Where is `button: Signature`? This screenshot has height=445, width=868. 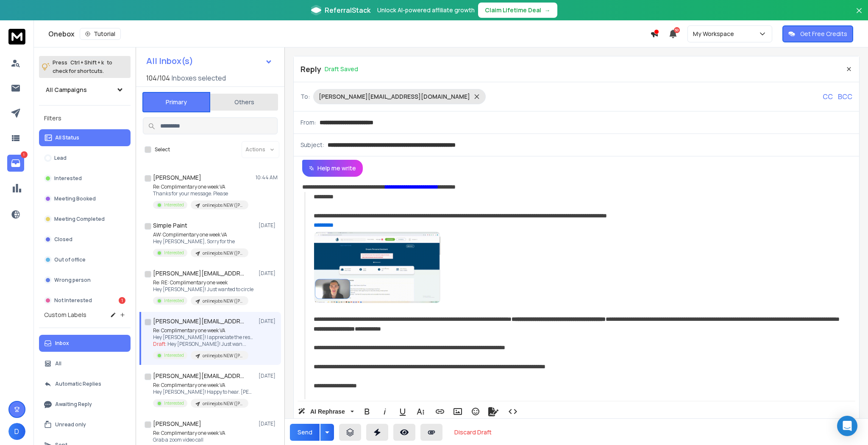
button: Signature is located at coordinates (493, 411).